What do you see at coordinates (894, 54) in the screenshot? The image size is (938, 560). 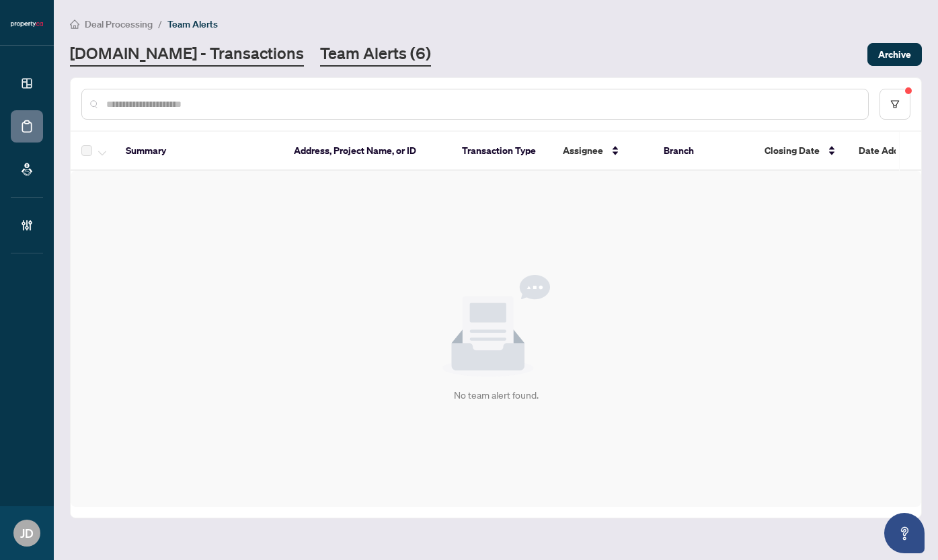 I see `button: Archive` at bounding box center [894, 54].